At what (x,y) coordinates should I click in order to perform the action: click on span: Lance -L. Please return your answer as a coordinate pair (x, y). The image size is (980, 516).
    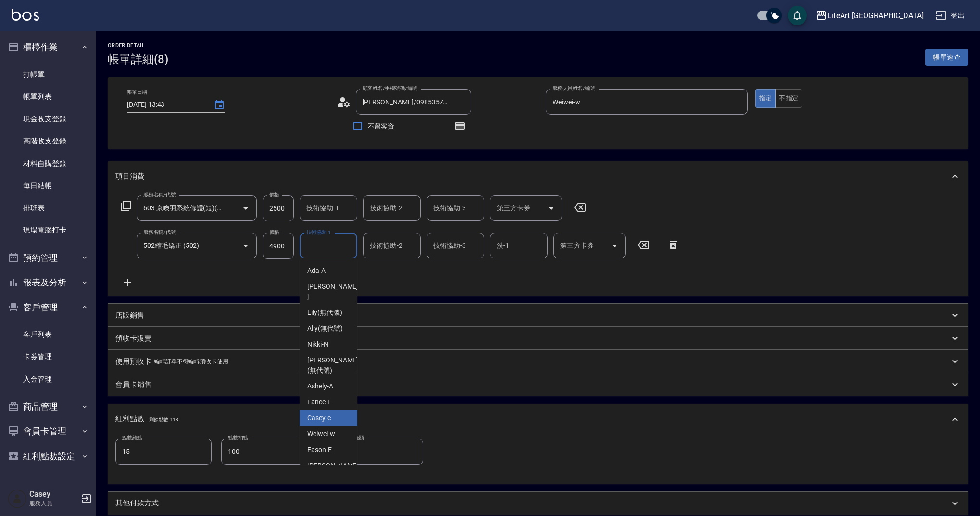
    Looking at the image, I should click on (319, 402).